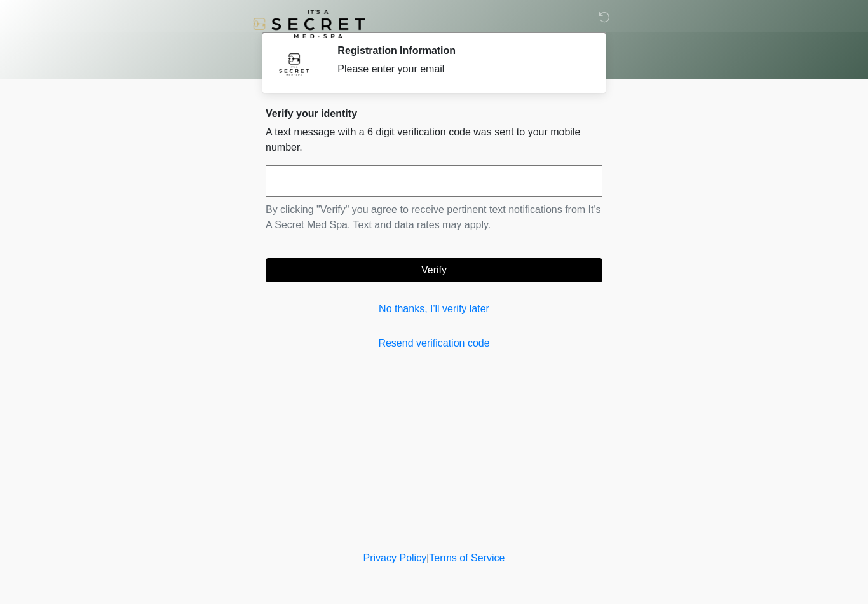 This screenshot has height=604, width=868. I want to click on a: Terms of Service, so click(466, 557).